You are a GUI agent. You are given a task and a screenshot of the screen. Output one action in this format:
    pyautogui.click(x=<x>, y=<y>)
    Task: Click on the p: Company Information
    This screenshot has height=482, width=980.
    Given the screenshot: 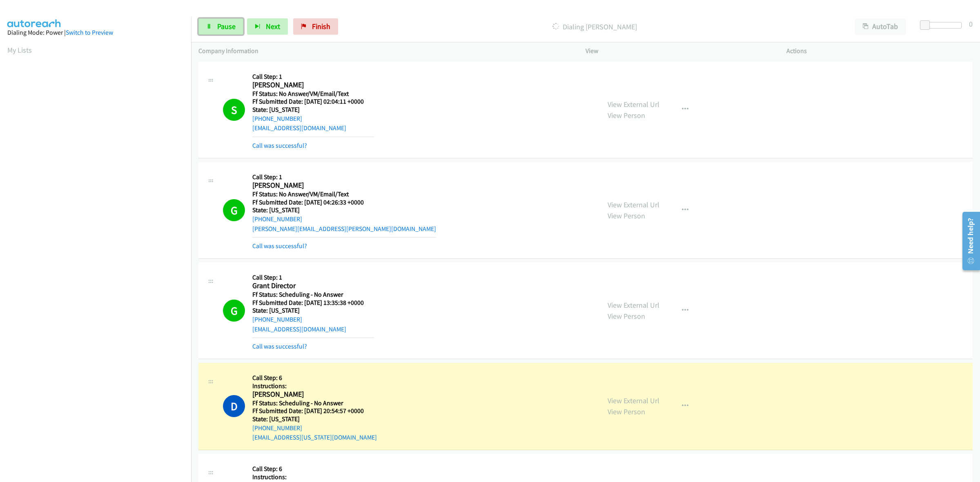 What is the action you would take?
    pyautogui.click(x=384, y=51)
    